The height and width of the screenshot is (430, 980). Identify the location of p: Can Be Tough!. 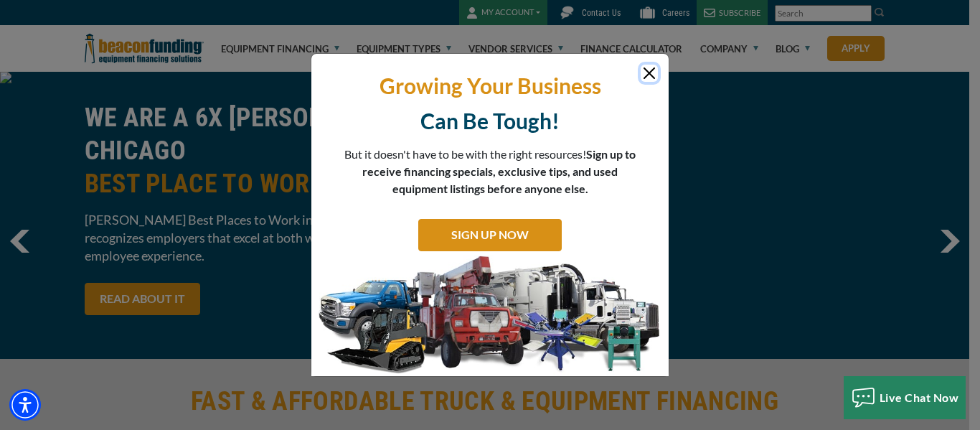
(490, 121).